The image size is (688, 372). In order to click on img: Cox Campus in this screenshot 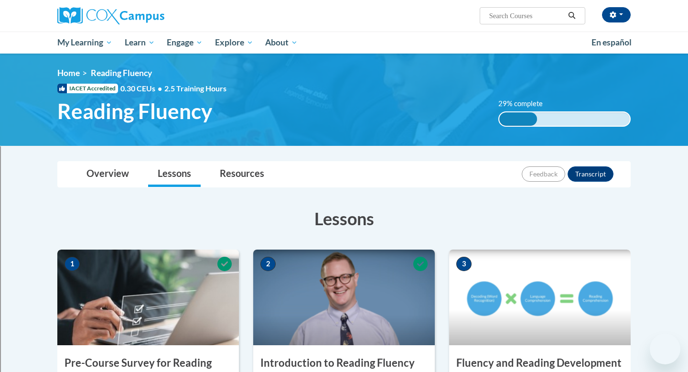, I will do `click(111, 16)`.